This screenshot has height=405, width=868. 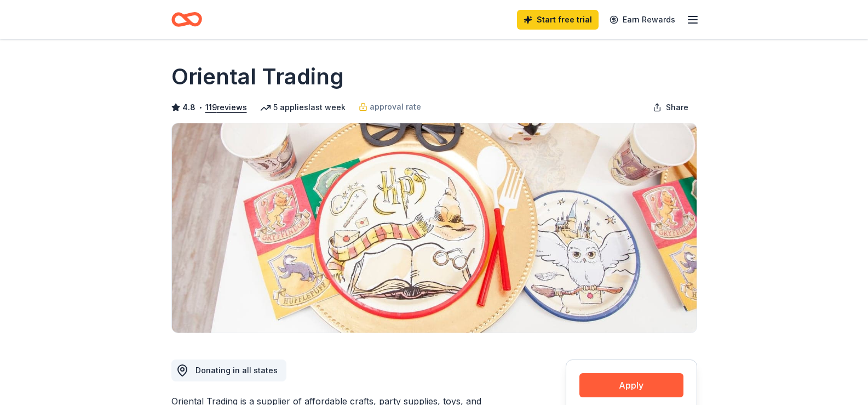 What do you see at coordinates (226, 107) in the screenshot?
I see `button: 119reviews` at bounding box center [226, 107].